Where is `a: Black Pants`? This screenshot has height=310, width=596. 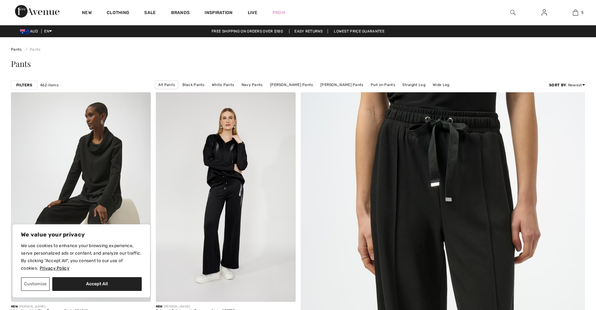
a: Black Pants is located at coordinates (193, 85).